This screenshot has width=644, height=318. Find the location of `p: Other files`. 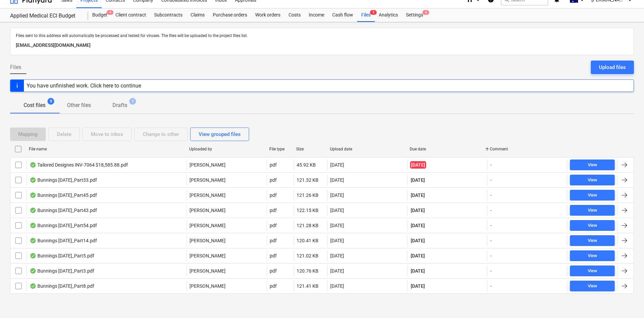

p: Other files is located at coordinates (79, 105).